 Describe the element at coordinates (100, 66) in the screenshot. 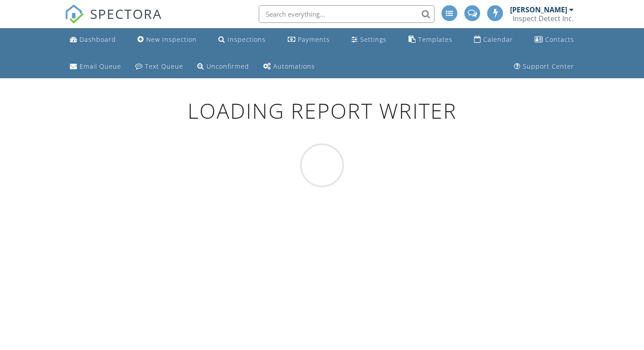

I see `div: Email Queue` at that location.